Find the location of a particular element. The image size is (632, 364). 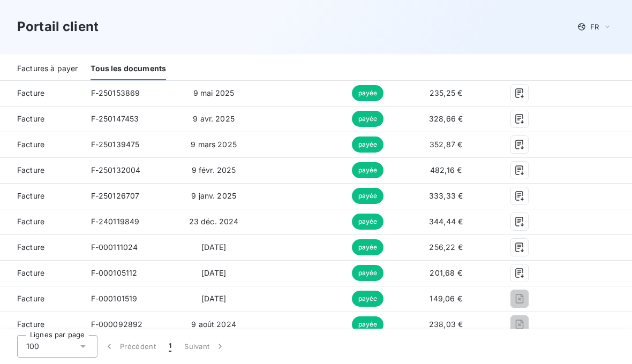

span: 9 mai 2025 is located at coordinates (214, 93).